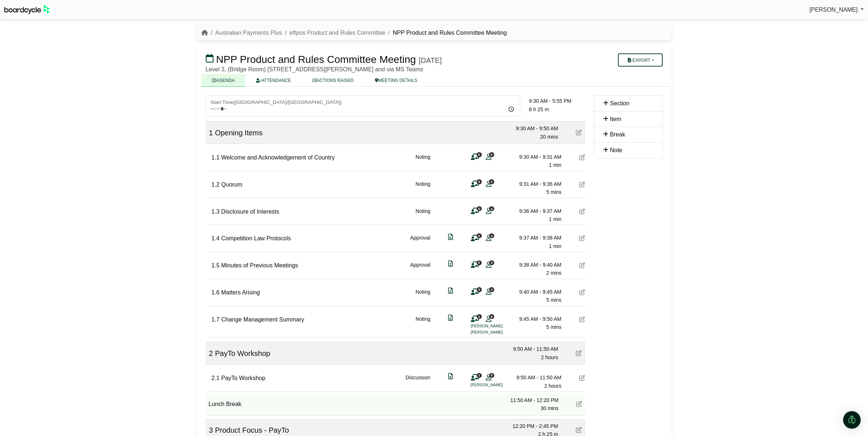  Describe the element at coordinates (533, 400) in the screenshot. I see `div: 11:50 AM - 12:20 PM` at that location.